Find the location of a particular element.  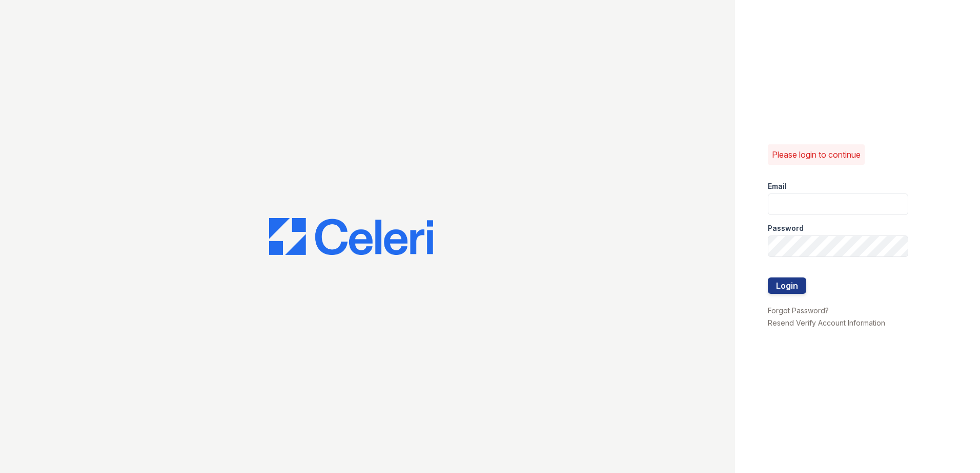

label: Email is located at coordinates (777, 186).